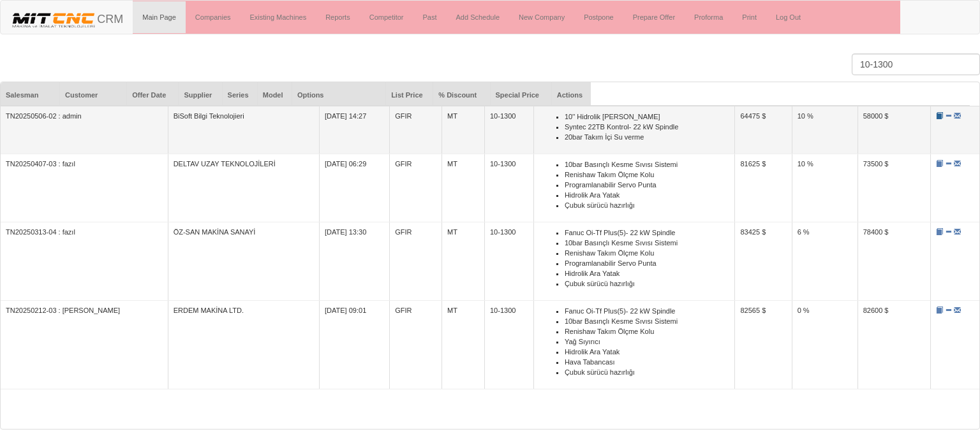  Describe the element at coordinates (30, 95) in the screenshot. I see `div: Salesman` at that location.